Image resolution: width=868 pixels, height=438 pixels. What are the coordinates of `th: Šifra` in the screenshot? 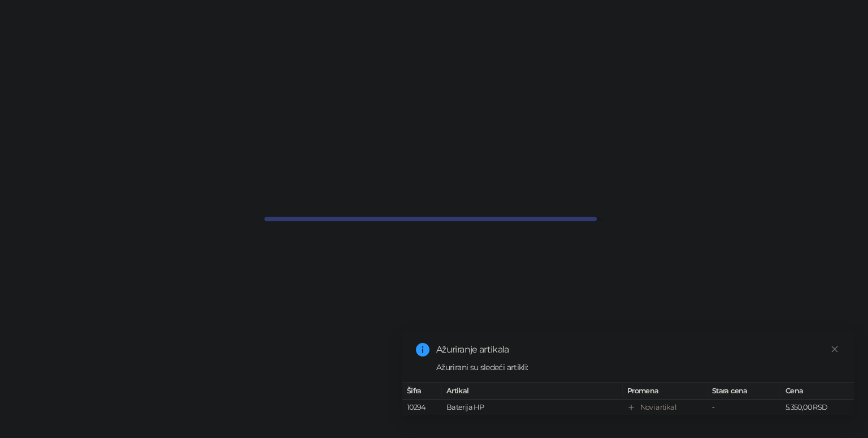 It's located at (422, 391).